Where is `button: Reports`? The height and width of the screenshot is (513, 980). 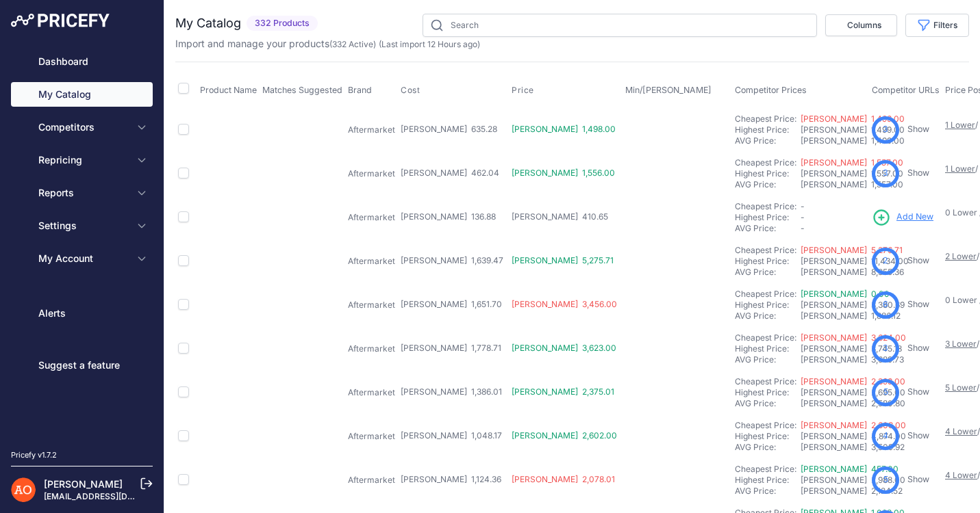
button: Reports is located at coordinates (81, 193).